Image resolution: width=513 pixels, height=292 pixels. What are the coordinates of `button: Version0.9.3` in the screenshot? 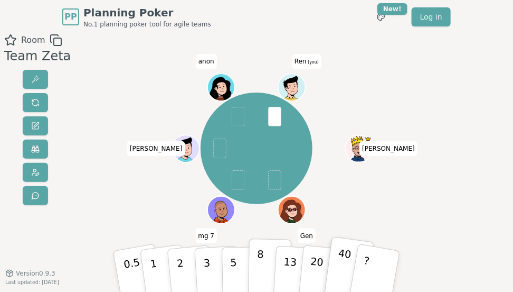 It's located at (30, 273).